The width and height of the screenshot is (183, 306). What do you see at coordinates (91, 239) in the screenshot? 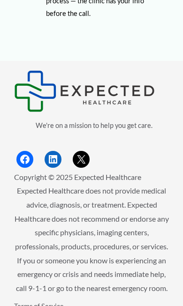
I see `span: Expected Healthcare does not provide medical advice, diagnosis, or treatment. Expected Healthcare...` at bounding box center [91, 239].